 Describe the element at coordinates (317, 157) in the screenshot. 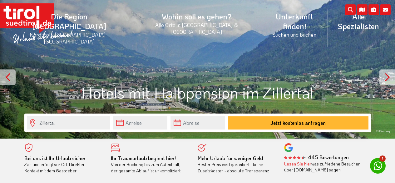

I see `b: - 445 Bewertungen` at that location.